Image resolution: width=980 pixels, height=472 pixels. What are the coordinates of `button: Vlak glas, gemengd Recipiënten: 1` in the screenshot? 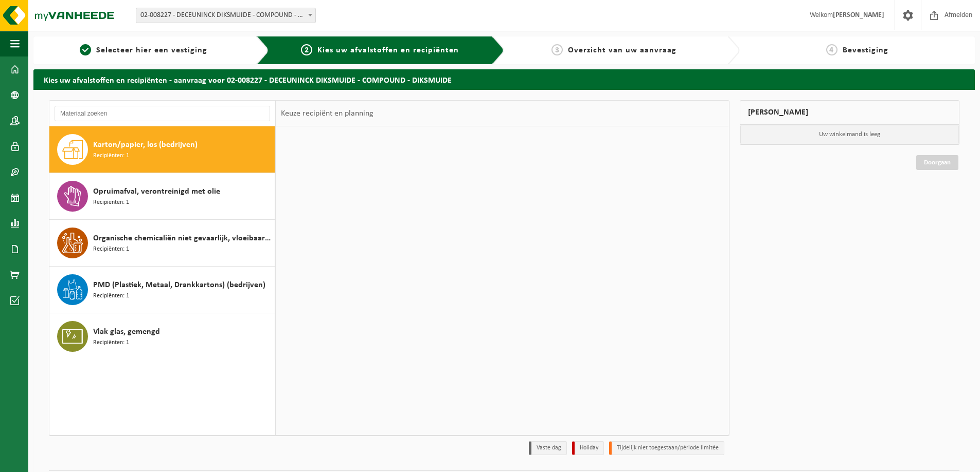 It's located at (162, 337).